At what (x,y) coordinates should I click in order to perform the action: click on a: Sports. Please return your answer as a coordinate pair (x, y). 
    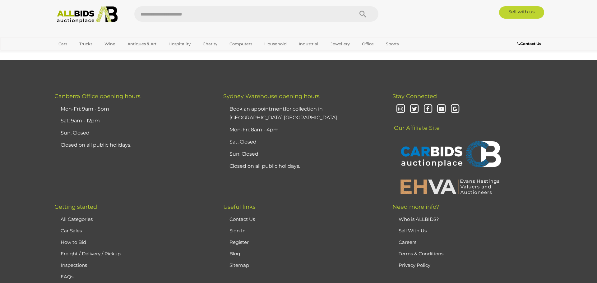
    Looking at the image, I should click on (392, 44).